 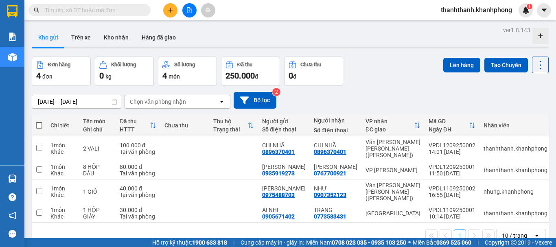 What do you see at coordinates (452, 210) in the screenshot?
I see `div: VPDL1109250001` at bounding box center [452, 210].